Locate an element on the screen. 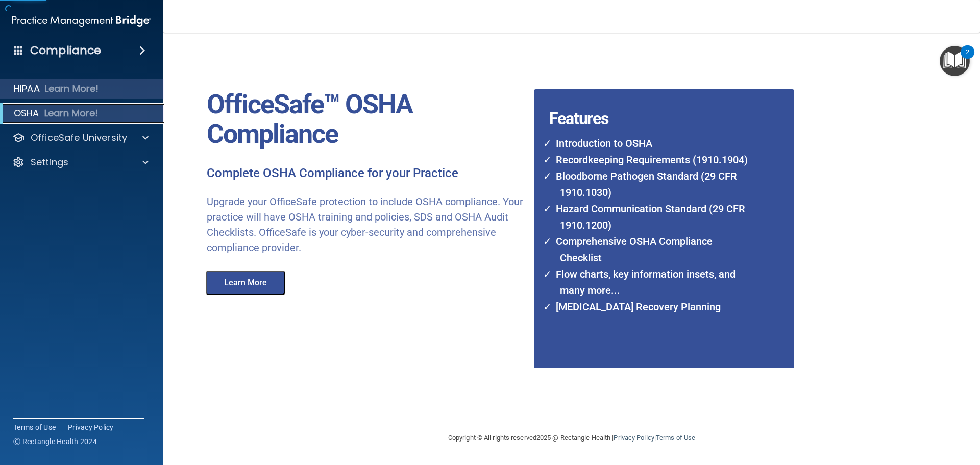  a: Learn More is located at coordinates (247, 283).